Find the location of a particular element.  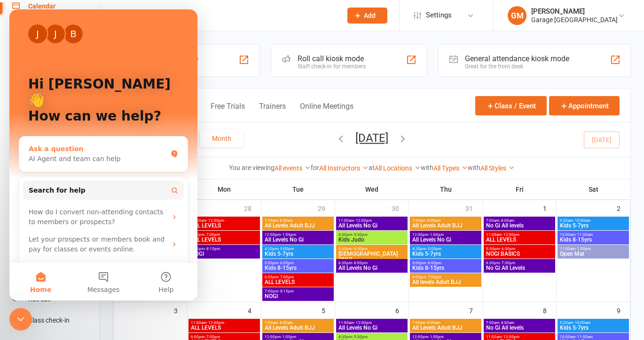

div: 5 is located at coordinates (328, 310).